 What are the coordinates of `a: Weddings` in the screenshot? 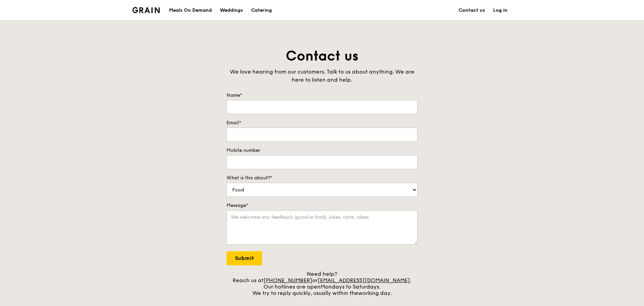 It's located at (232, 10).